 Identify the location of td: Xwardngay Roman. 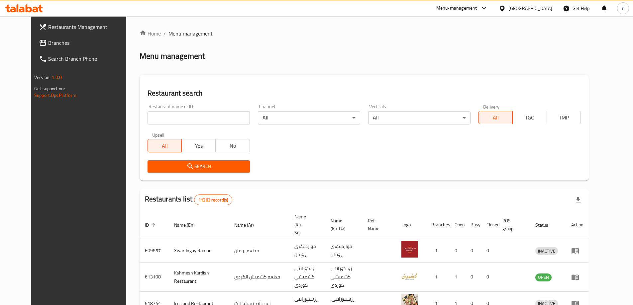
(199, 251).